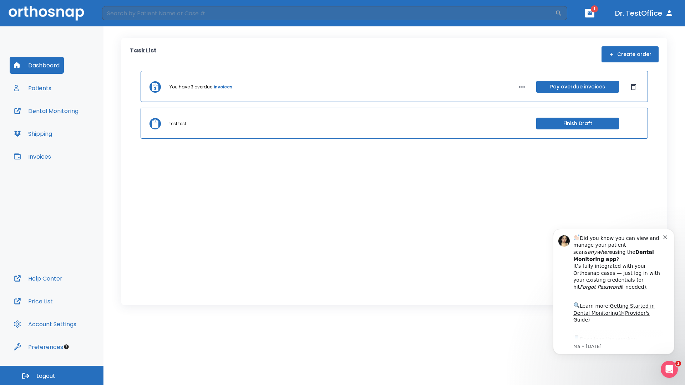 This screenshot has width=685, height=385. What do you see at coordinates (63, 125) in the screenshot?
I see `a: App Store` at bounding box center [63, 125].